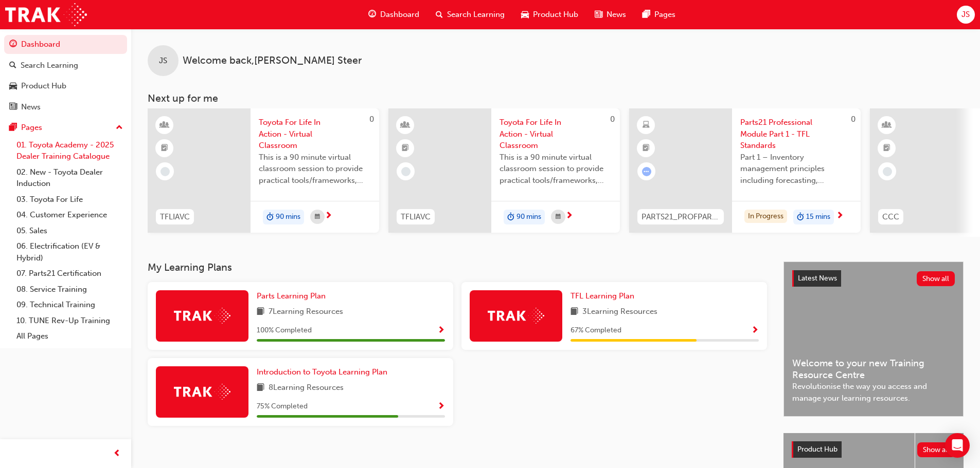 The height and width of the screenshot is (468, 980). What do you see at coordinates (70, 336) in the screenshot?
I see `a: All Pages` at bounding box center [70, 336].